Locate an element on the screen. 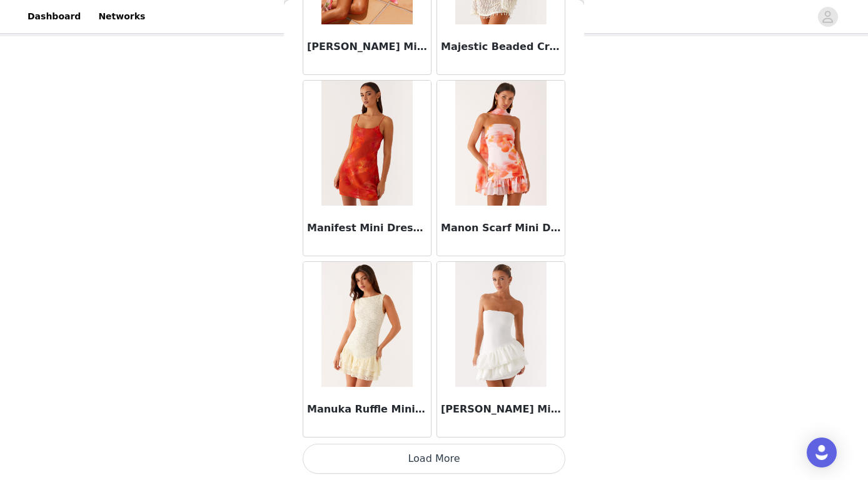 The image size is (868, 480). div: avatar is located at coordinates (827, 17).